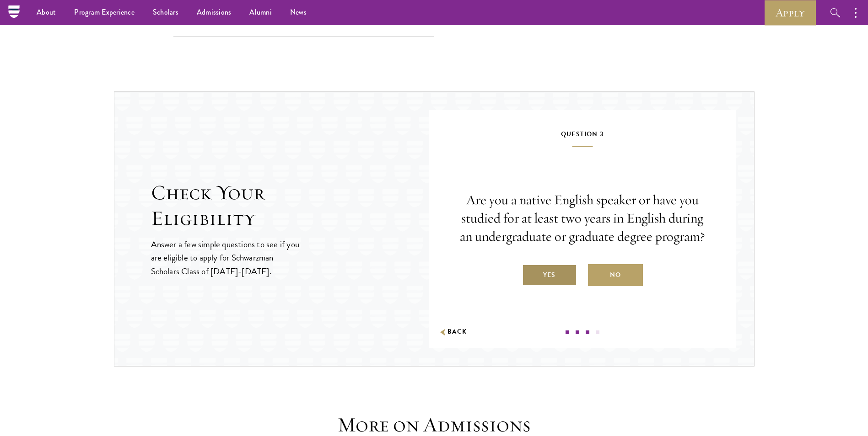 The image size is (868, 436). What do you see at coordinates (582, 138) in the screenshot?
I see `h5: Question 3` at bounding box center [582, 138].